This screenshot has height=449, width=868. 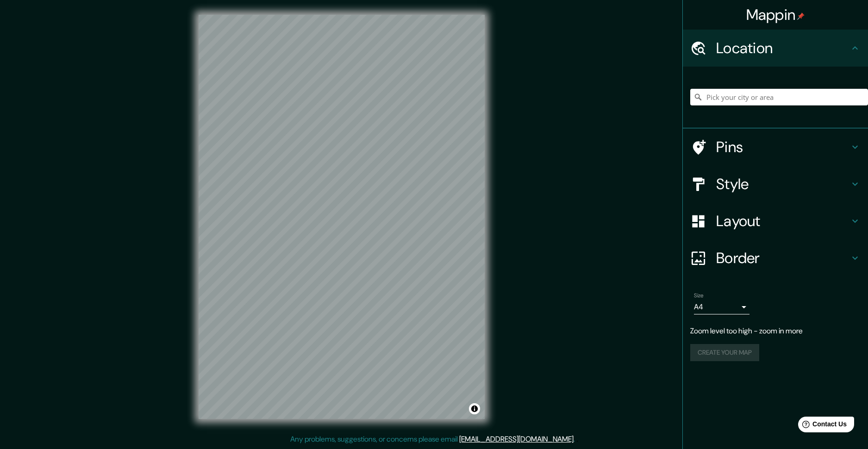 I want to click on h4: Pins, so click(x=783, y=147).